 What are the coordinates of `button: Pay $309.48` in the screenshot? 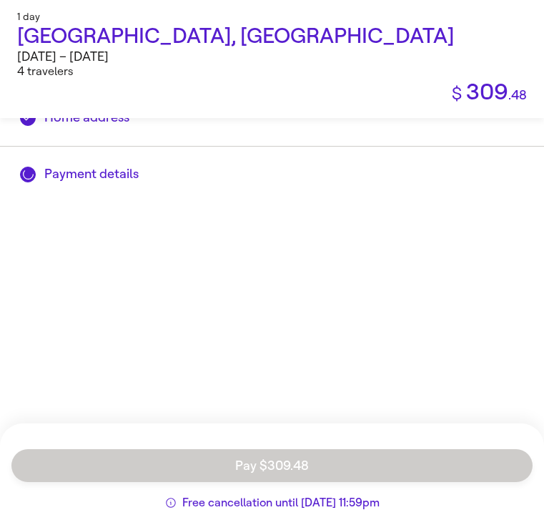 It's located at (272, 466).